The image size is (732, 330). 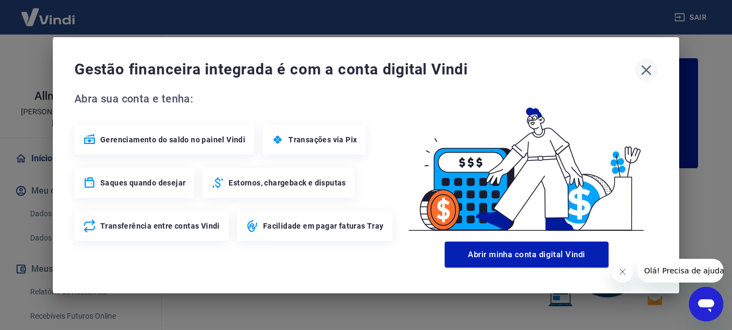 What do you see at coordinates (287, 183) in the screenshot?
I see `span: Estornos, chargeback e disputas` at bounding box center [287, 183].